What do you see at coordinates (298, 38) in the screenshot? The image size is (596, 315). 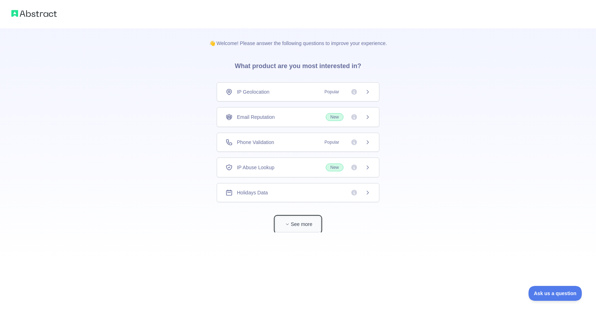 I see `p: 👋 Welcome! Please answer the following questions to improve your experience.` at bounding box center [298, 38].